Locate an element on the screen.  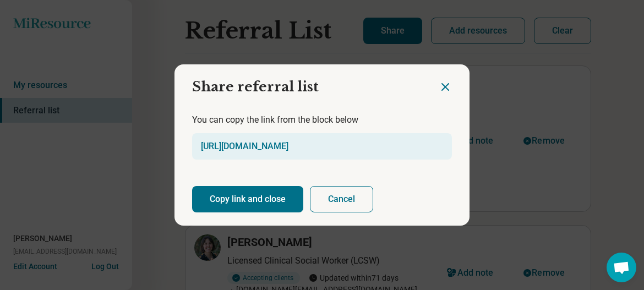
button: Cancel is located at coordinates (341, 199).